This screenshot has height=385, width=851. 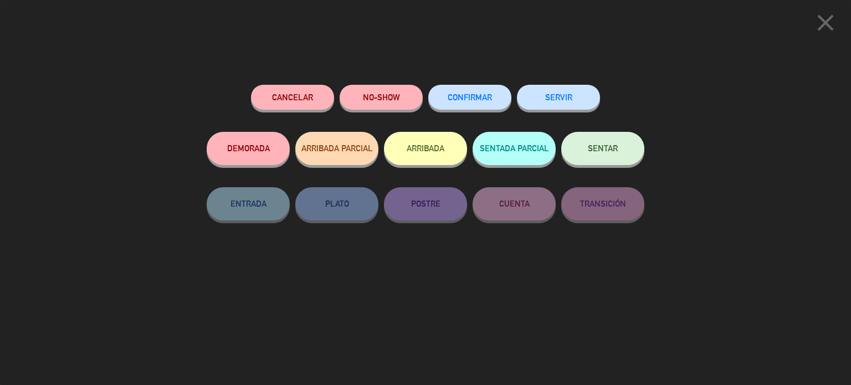 I want to click on button: ARRIBADA PARCIAL, so click(x=337, y=148).